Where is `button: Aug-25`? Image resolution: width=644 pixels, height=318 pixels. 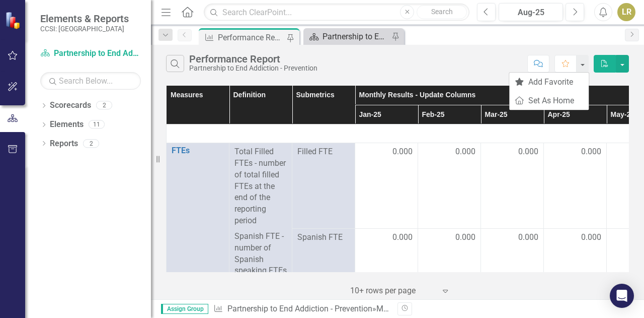
button: Aug-25 is located at coordinates (531, 12).